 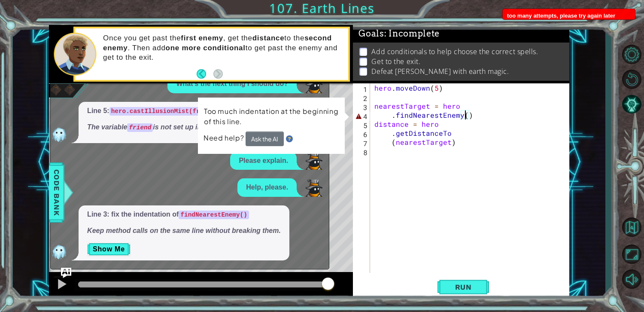 What do you see at coordinates (232, 84) in the screenshot?
I see `p: What's the next thing I should do?` at bounding box center [232, 84].